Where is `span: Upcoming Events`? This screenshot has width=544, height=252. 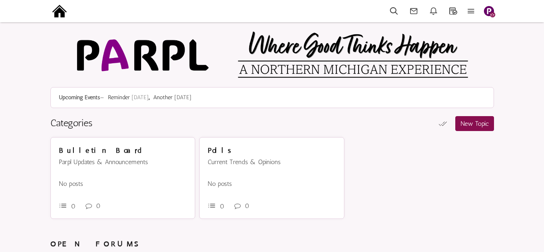
span: Upcoming Events is located at coordinates (80, 97).